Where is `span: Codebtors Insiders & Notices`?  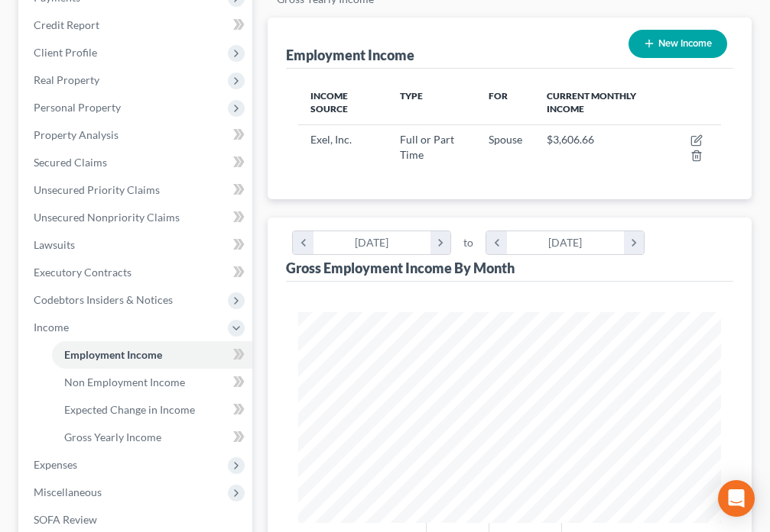
span: Codebtors Insiders & Notices is located at coordinates (103, 299).